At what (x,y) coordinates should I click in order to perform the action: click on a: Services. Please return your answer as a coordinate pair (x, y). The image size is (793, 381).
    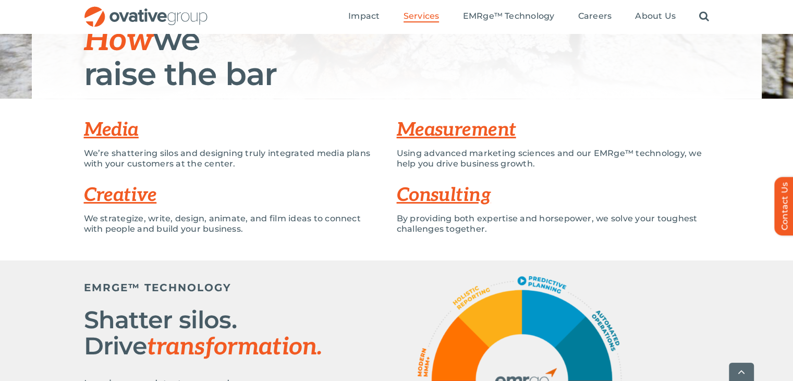
    Looking at the image, I should click on (421, 17).